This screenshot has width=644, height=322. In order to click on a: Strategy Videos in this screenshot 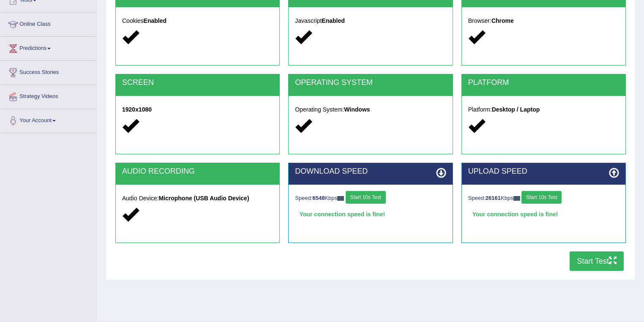, I will do `click(49, 96)`.